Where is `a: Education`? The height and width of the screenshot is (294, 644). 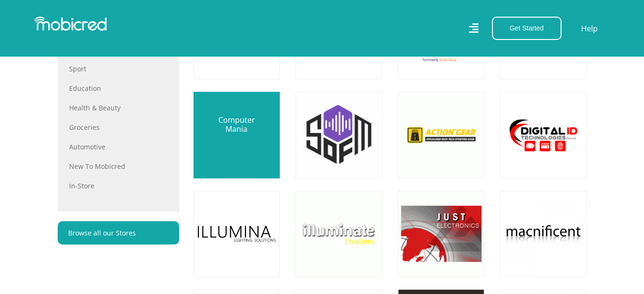 a: Education is located at coordinates (118, 88).